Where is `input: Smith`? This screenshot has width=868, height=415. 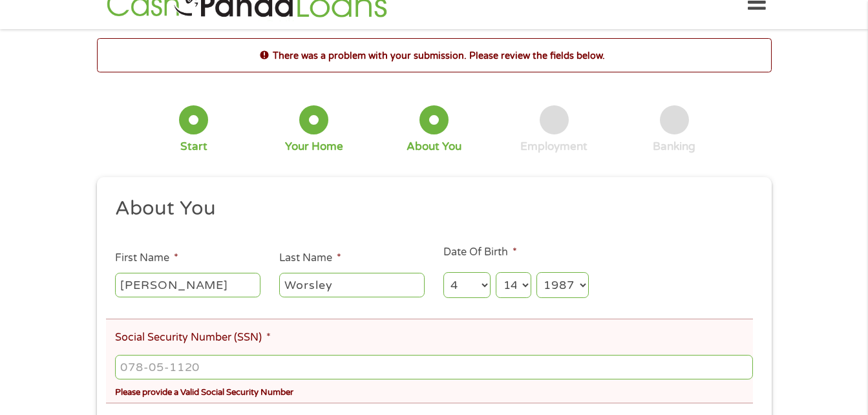
input: Smith is located at coordinates (352, 285).